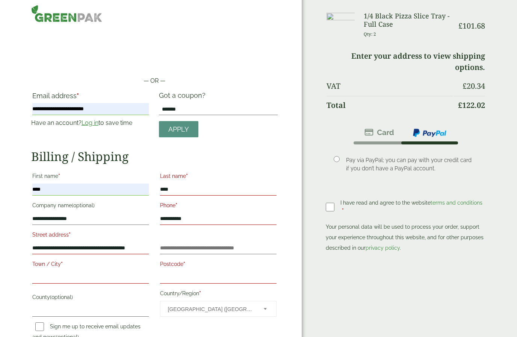  I want to click on small: Qty: 2, so click(370, 34).